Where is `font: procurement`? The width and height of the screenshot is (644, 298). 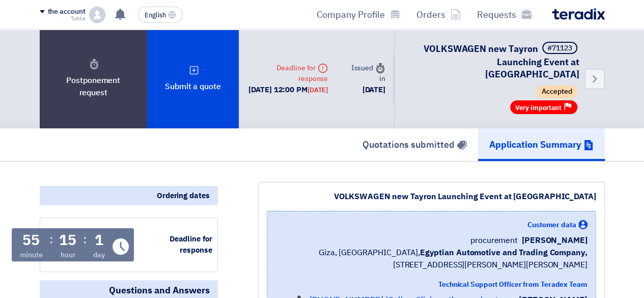
font: procurement is located at coordinates (493, 241).